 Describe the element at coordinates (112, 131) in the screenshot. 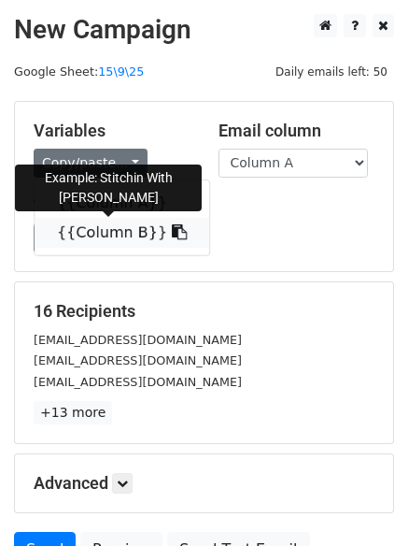

I see `h5: Variables` at that location.